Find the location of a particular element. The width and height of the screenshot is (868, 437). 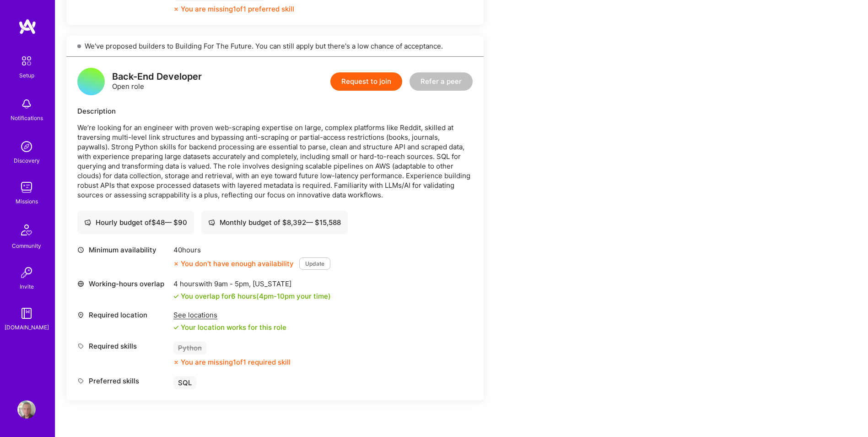

div: Working-hours overlap is located at coordinates (123, 284).